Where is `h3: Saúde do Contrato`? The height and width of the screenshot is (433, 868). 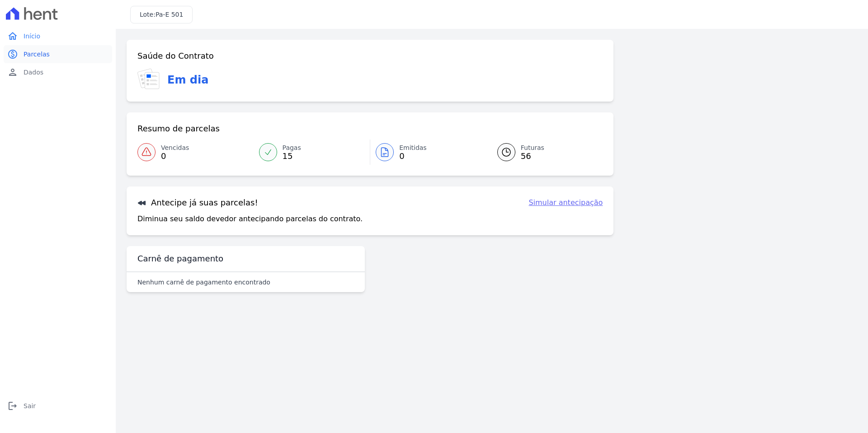
h3: Saúde do Contrato is located at coordinates (175, 56).